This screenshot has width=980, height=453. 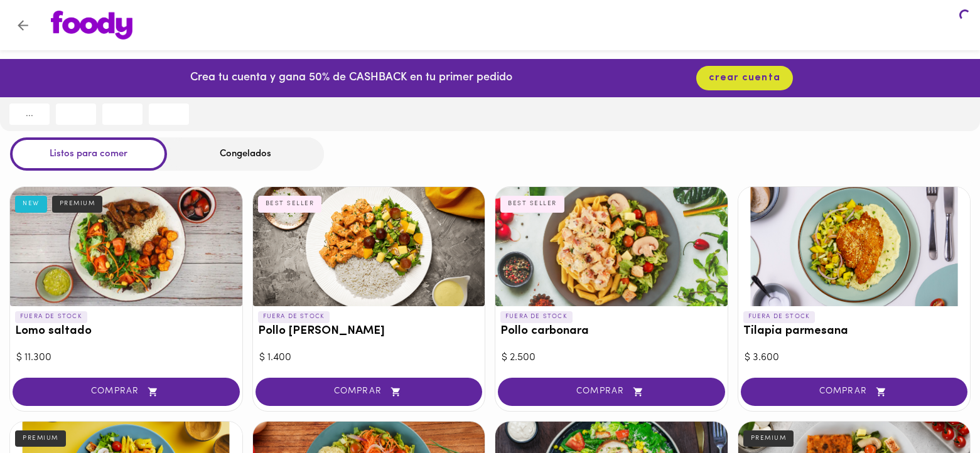 What do you see at coordinates (126, 358) in the screenshot?
I see `div: $ 11.300` at bounding box center [126, 358].